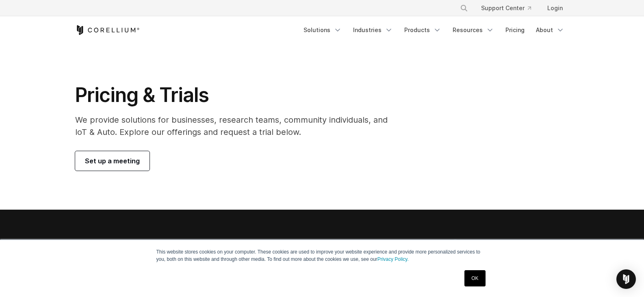 The height and width of the screenshot is (297, 644). Describe the element at coordinates (464, 8) in the screenshot. I see `button: Search` at that location.